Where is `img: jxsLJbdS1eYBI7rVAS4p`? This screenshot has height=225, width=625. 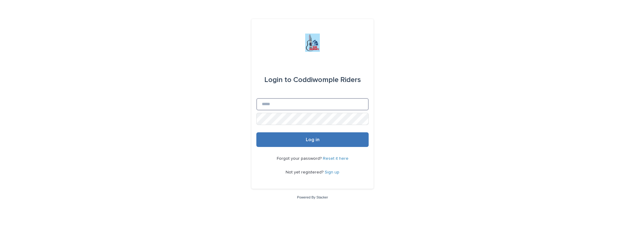
img: jxsLJbdS1eYBI7rVAS4p is located at coordinates (312, 43).